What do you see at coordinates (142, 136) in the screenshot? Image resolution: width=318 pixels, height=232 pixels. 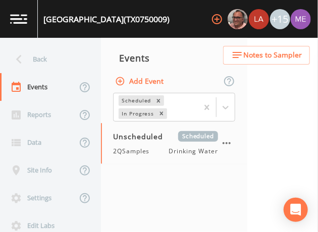 I see `span: Unscheduled` at bounding box center [142, 136].